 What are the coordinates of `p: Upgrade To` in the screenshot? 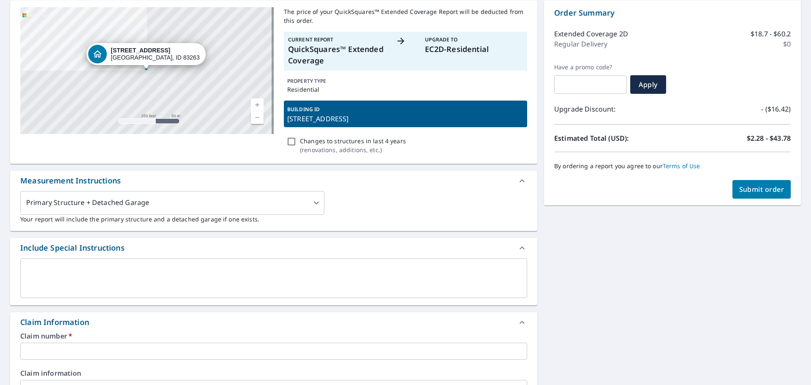 It's located at (474, 40).